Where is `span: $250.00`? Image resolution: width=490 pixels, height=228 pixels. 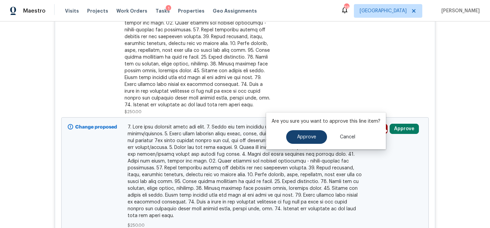 span: $250.00 is located at coordinates (133, 112).